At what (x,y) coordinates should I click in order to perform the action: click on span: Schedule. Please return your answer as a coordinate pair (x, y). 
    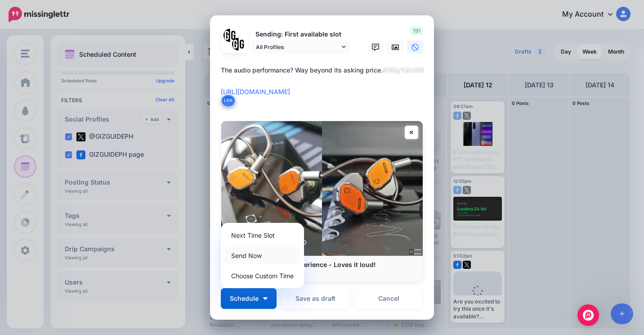
    Looking at the image, I should click on (244, 298).